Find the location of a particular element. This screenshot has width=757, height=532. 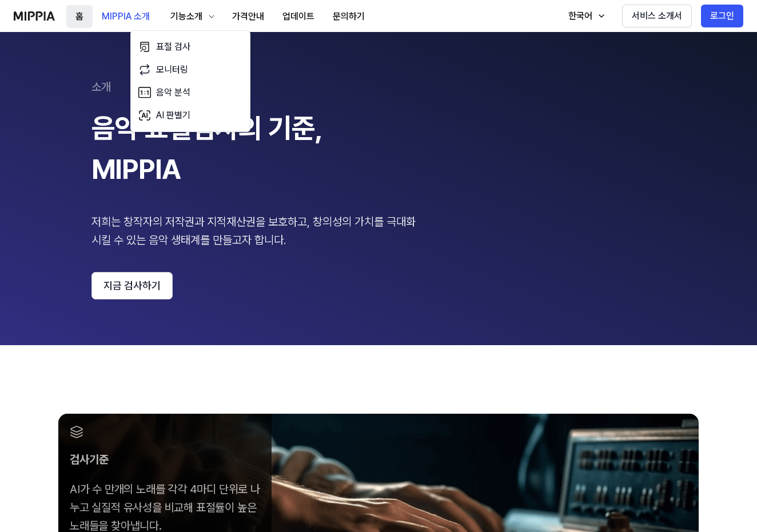

a: AI 판별기 is located at coordinates (191, 115).